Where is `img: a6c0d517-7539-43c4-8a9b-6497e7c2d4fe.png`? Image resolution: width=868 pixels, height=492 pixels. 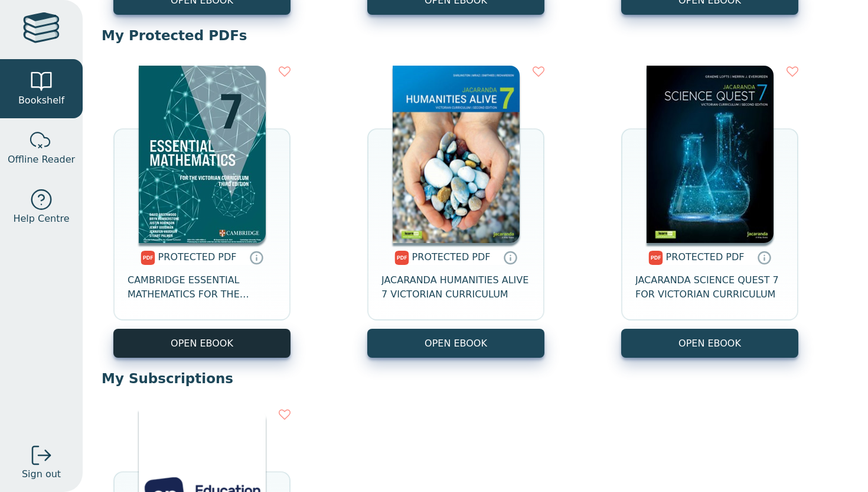 img: a6c0d517-7539-43c4-8a9b-6497e7c2d4fe.png is located at coordinates (456, 154).